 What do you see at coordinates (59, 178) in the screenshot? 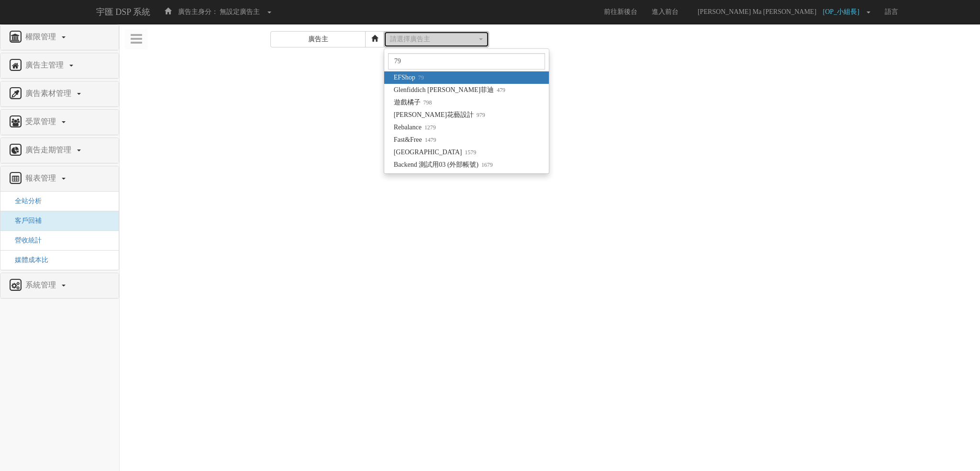
I see `a: 報表管理` at bounding box center [59, 178].